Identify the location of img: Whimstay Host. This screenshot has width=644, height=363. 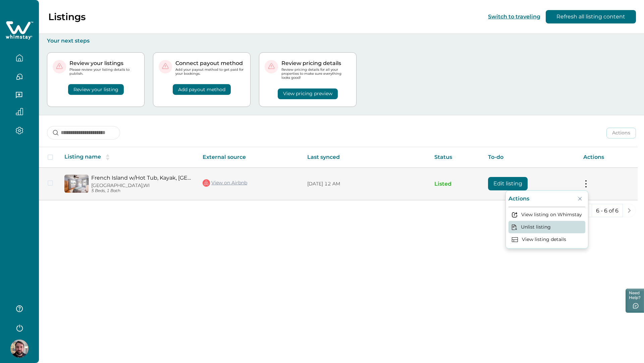
(19, 348).